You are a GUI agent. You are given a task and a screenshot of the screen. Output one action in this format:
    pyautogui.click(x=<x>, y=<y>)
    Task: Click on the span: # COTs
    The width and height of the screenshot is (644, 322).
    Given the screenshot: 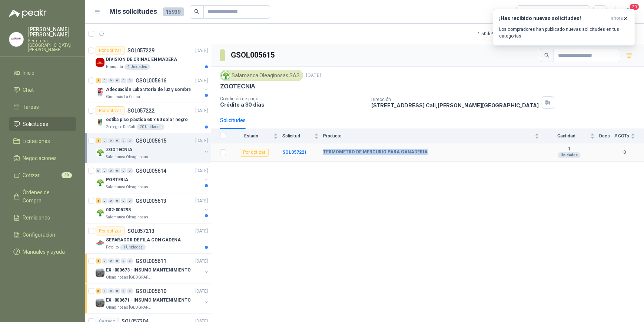 What is the action you would take?
    pyautogui.click(x=622, y=136)
    